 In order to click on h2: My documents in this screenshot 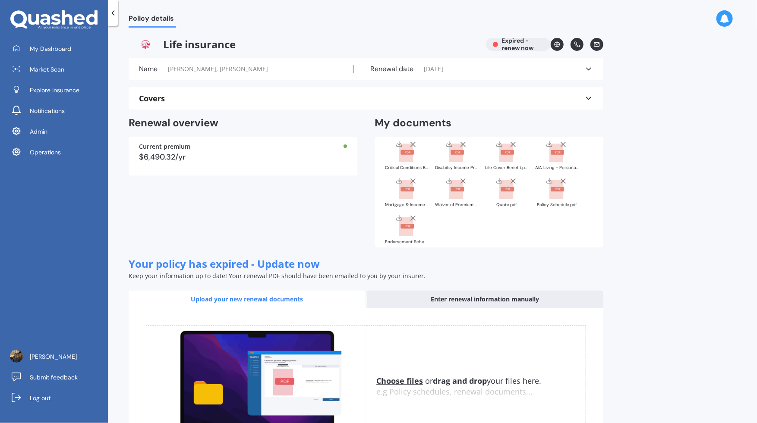, I will do `click(413, 123)`.